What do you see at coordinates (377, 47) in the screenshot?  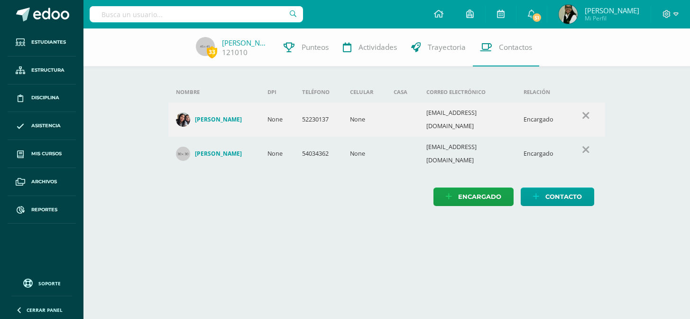 I see `span: Actividades` at bounding box center [377, 47].